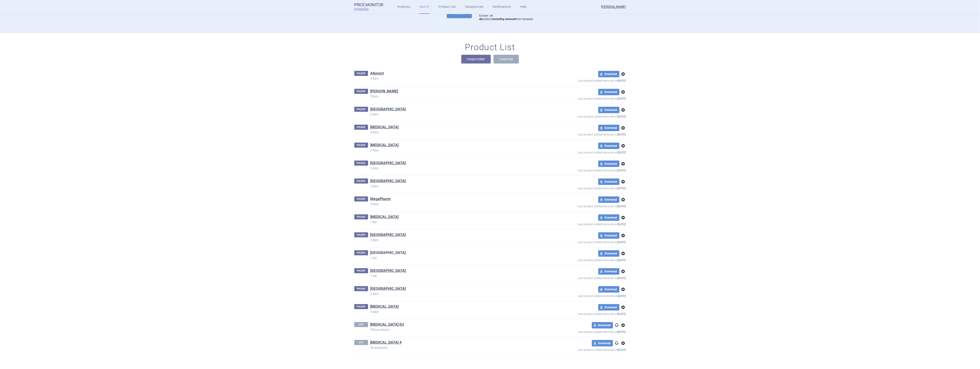 This screenshot has width=980, height=369. Describe the element at coordinates (385, 128) in the screenshot. I see `h1: Doptelet` at that location.